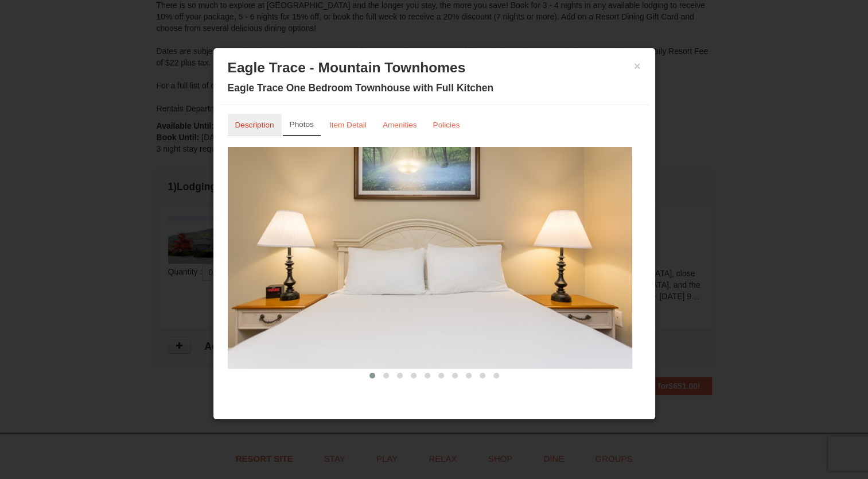  Describe the element at coordinates (434, 88) in the screenshot. I see `h4: Eagle Trace One Bedroom Townhouse with Full Kitchen` at that location.